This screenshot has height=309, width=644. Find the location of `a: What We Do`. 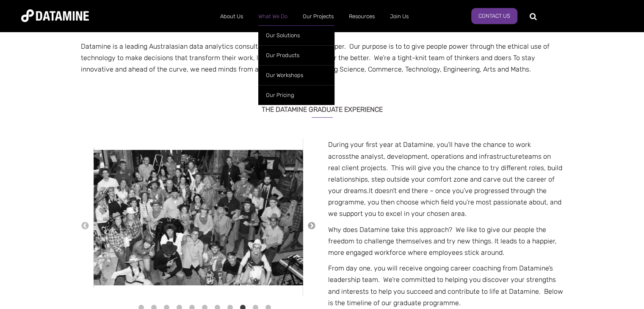

a: What We Do is located at coordinates (273, 17).